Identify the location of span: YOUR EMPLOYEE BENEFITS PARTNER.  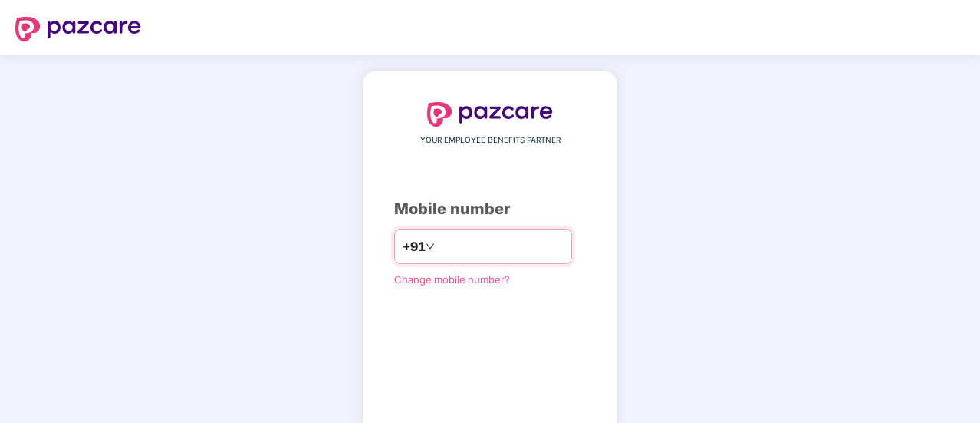
(490, 140).